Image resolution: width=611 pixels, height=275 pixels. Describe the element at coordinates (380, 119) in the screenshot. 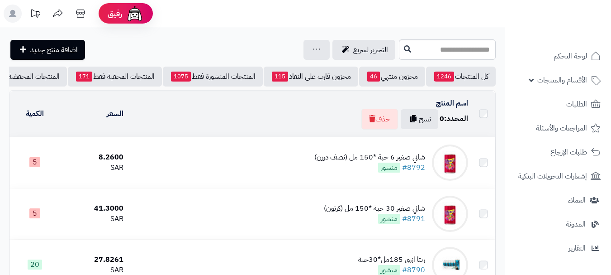

I see `button: حذف` at that location.